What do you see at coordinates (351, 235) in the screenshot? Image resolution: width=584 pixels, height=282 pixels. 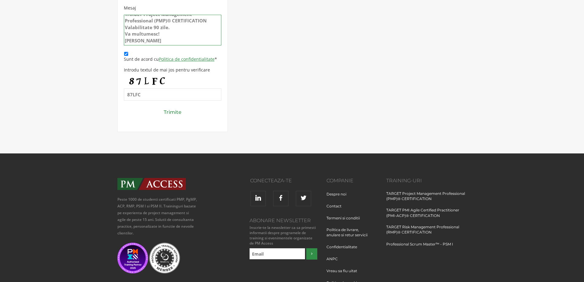 I see `a: Politica de livrare, anulare si retur servicii` at bounding box center [351, 235].